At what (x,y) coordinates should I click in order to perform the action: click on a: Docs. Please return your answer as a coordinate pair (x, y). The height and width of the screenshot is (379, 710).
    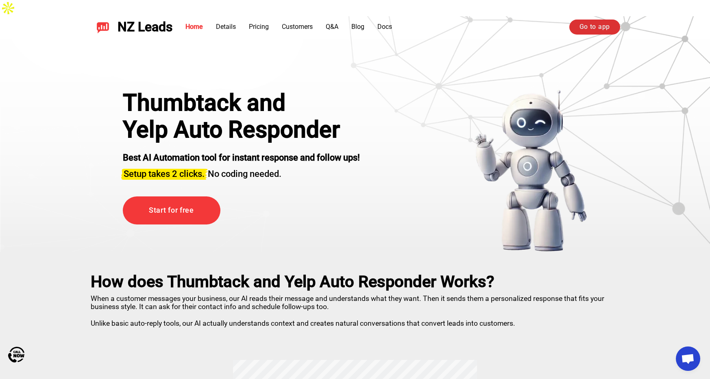
    Looking at the image, I should click on (385, 26).